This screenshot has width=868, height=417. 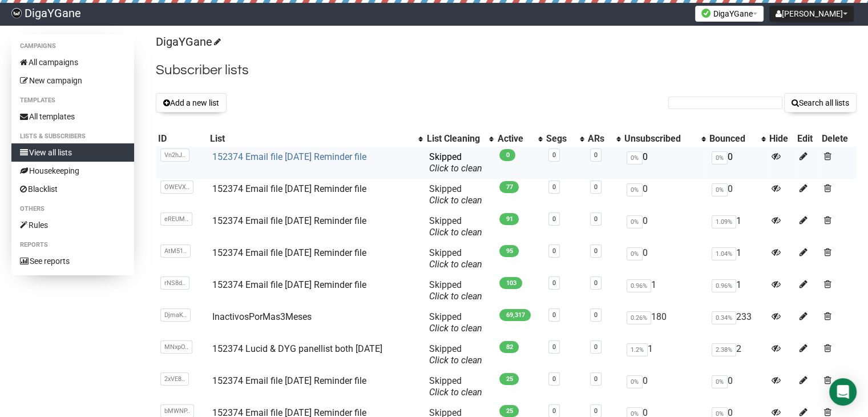 What do you see at coordinates (460, 139) in the screenshot?
I see `th: List Cleaning: No sort applied, activate to apply an ascending sort` at bounding box center [460, 139].